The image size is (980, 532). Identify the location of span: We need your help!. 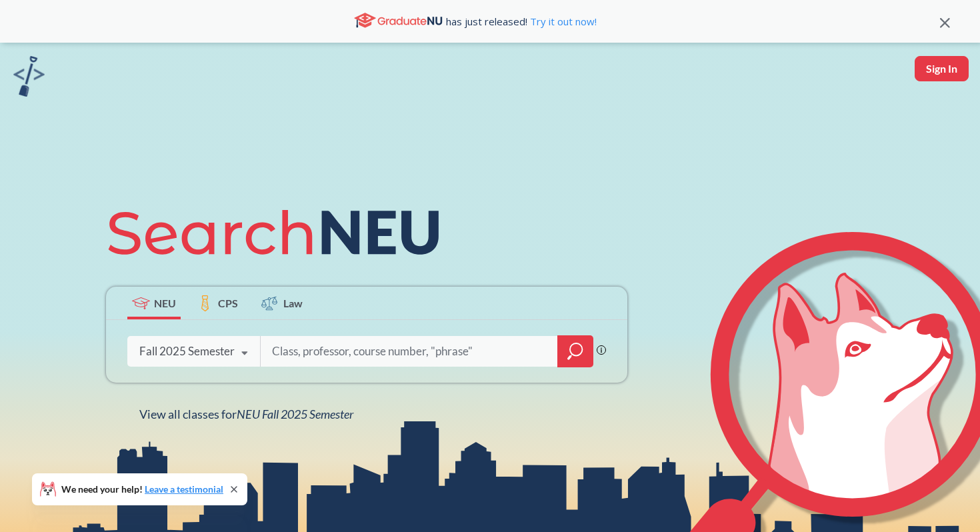
(142, 489).